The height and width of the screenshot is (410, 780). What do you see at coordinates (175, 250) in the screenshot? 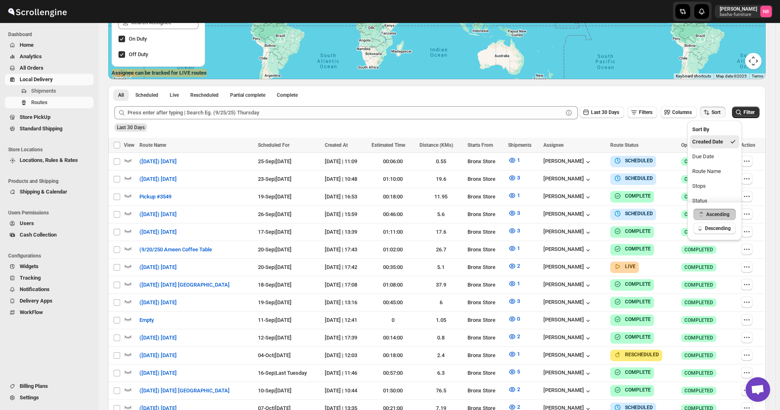
I see `span: (9/20/250 Ameen Coffee Table` at bounding box center [175, 250].